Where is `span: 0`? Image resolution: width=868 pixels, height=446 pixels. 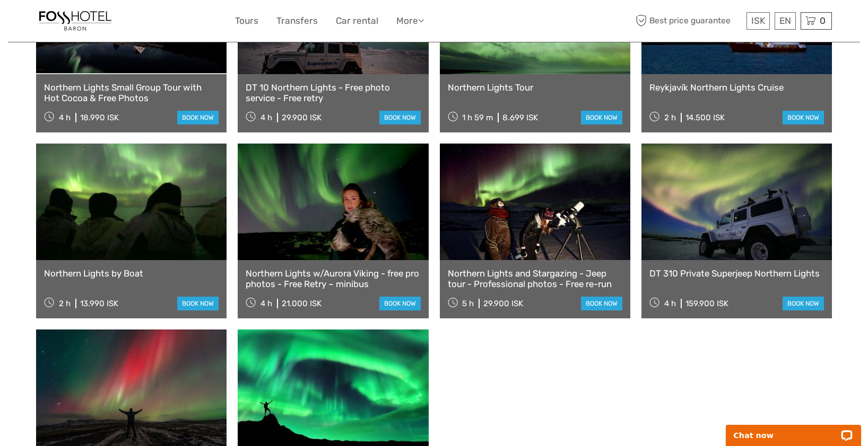 span: 0 is located at coordinates (822, 21).